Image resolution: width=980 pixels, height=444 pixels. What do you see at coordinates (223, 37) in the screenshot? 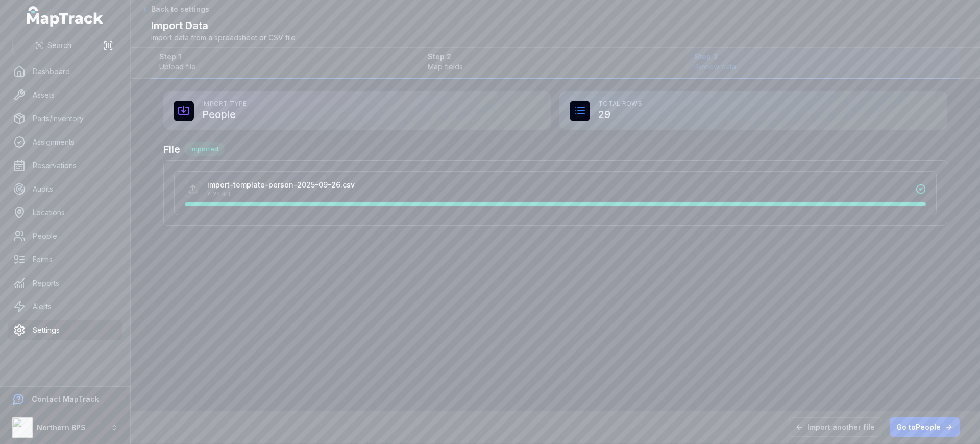
I see `span: Import data from a spreadsheet or CSV file` at bounding box center [223, 37].